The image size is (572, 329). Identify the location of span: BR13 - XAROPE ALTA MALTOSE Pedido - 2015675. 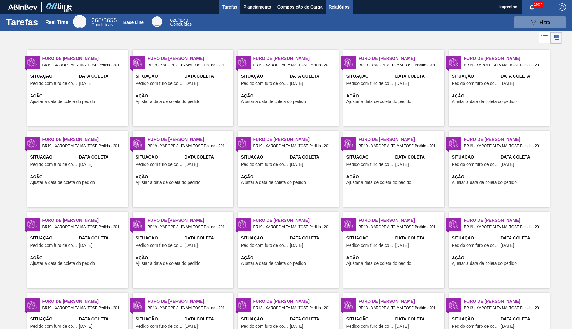
(399, 308).